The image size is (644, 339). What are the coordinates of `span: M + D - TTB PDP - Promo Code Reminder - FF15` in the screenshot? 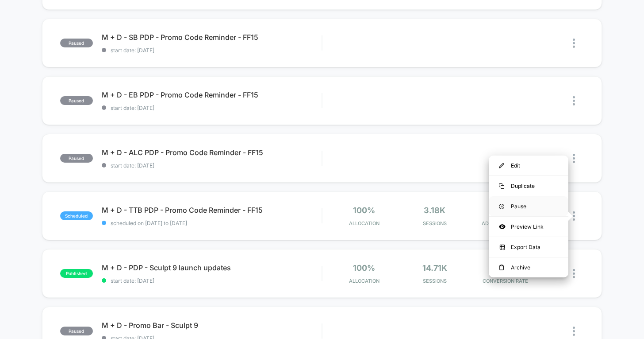 It's located at (212, 210).